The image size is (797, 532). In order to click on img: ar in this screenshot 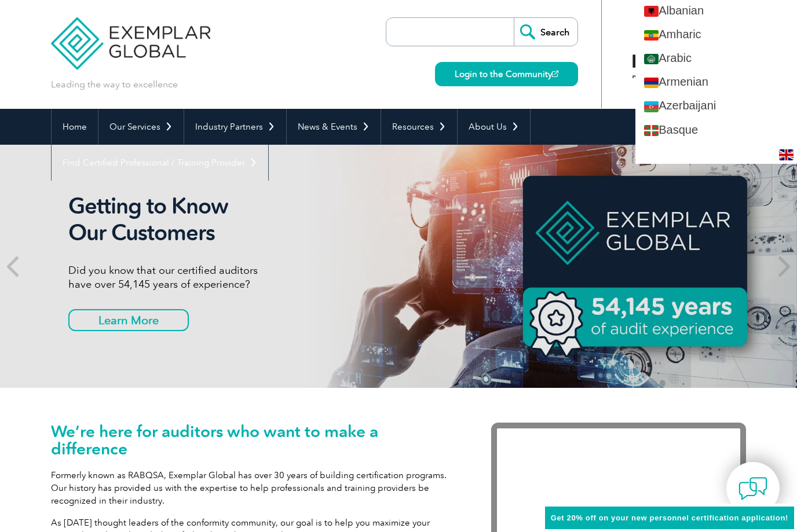, I will do `click(651, 59)`.